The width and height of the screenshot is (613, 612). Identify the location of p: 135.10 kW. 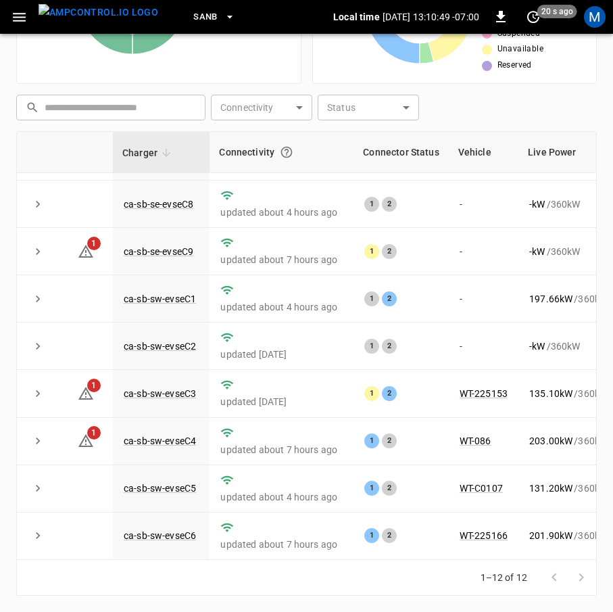
(551, 394).